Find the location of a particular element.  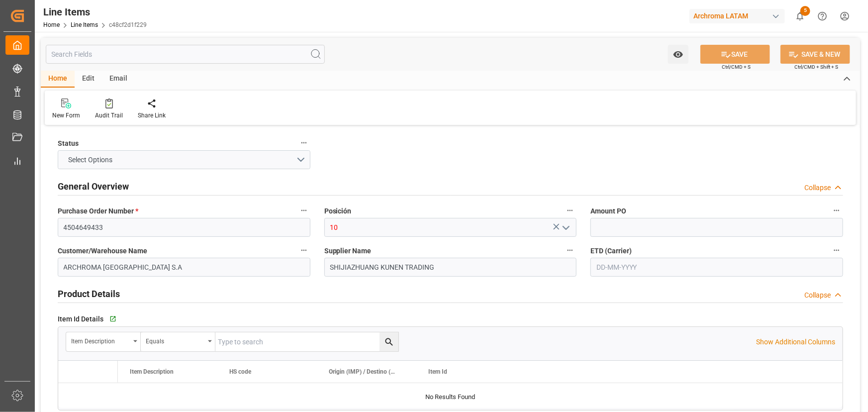

button: show 5 new notifications is located at coordinates (800, 16).